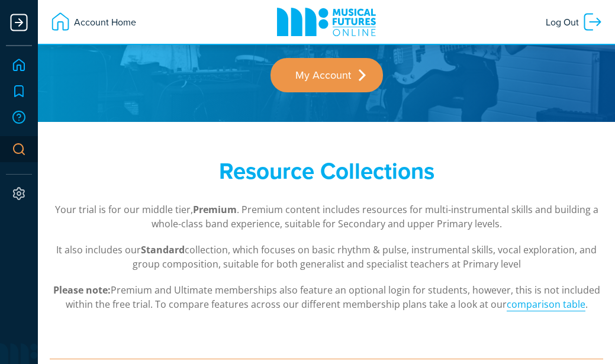  I want to click on h2: Resource Collections, so click(327, 171).